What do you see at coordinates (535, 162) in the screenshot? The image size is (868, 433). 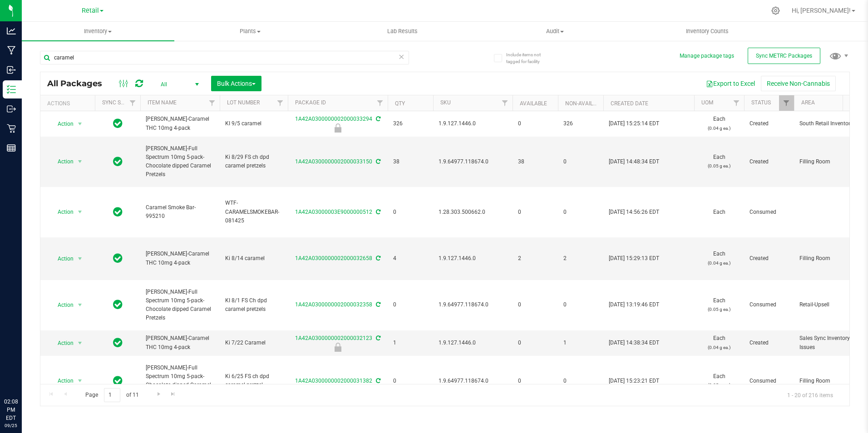 I see `span: 38` at bounding box center [535, 162].